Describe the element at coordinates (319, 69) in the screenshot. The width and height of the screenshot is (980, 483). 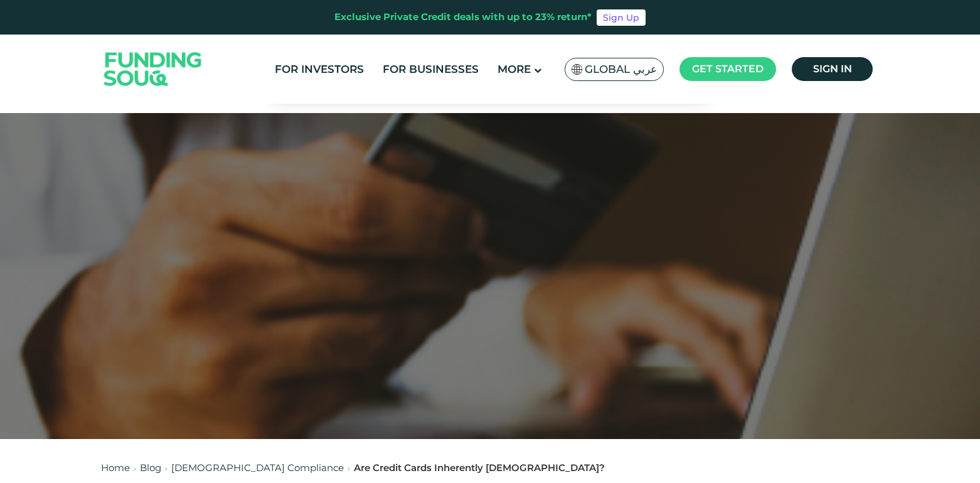
I see `a: For Investors` at that location.